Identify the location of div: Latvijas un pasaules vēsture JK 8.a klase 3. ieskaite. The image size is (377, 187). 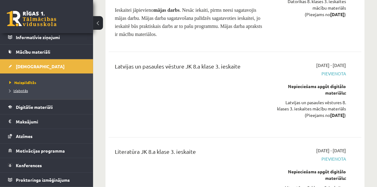
(190, 68).